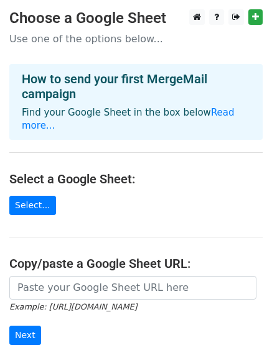  Describe the element at coordinates (133, 288) in the screenshot. I see `input: Paste your Google Sheet URL here` at that location.